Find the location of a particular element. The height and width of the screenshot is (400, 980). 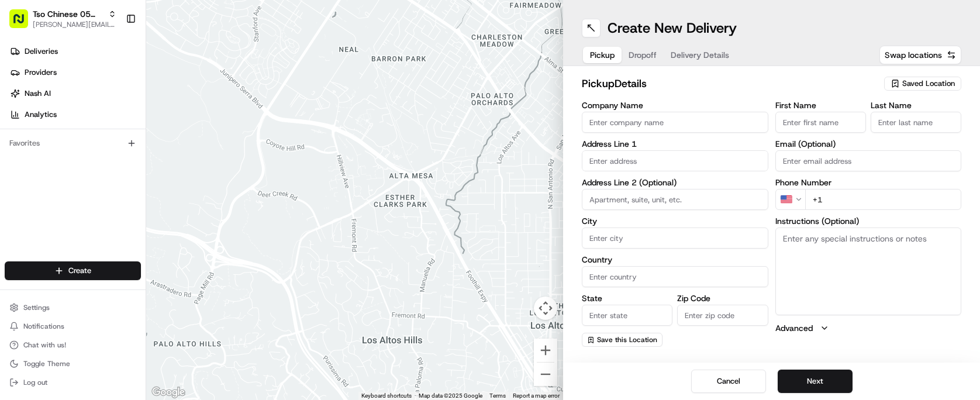

span: Settings is located at coordinates (36, 308).